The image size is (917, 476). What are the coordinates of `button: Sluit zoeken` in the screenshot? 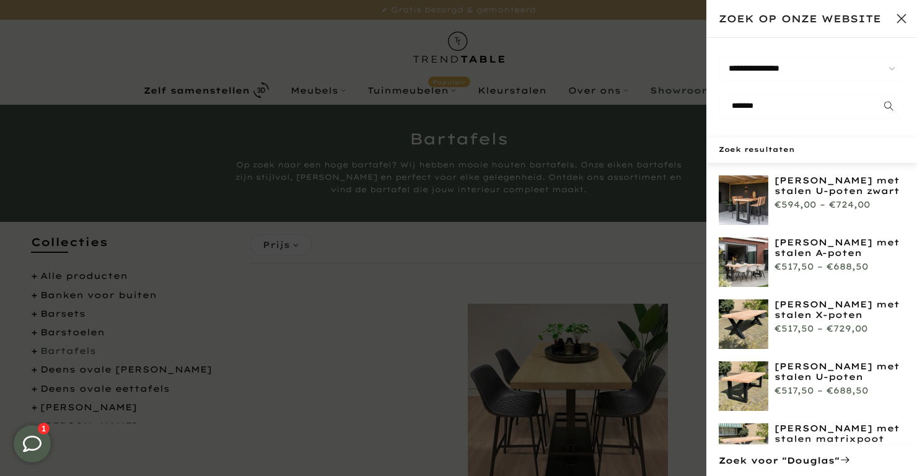 It's located at (901, 19).